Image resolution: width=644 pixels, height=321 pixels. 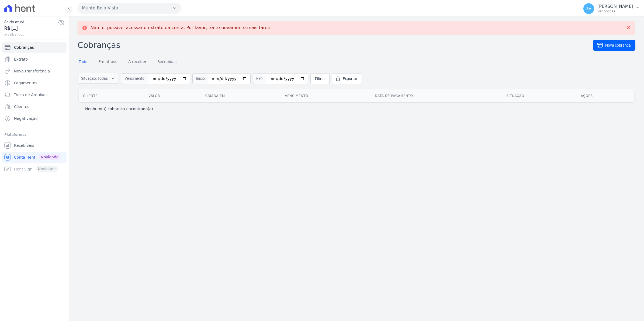 I want to click on span: Fim, so click(x=259, y=79).